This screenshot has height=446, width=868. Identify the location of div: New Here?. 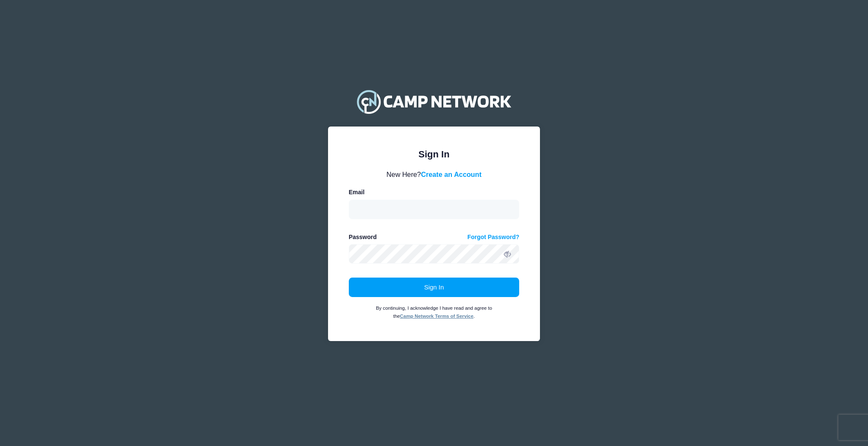
(434, 174).